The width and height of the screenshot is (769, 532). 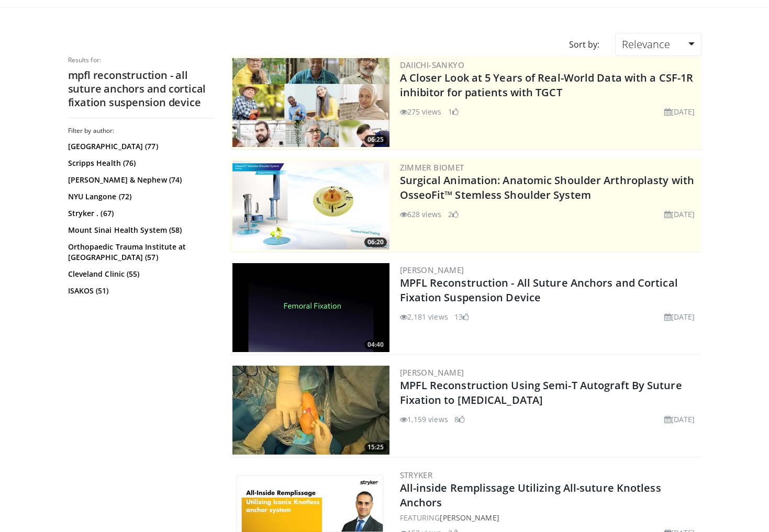 I want to click on a: Stryker . (67), so click(x=140, y=214).